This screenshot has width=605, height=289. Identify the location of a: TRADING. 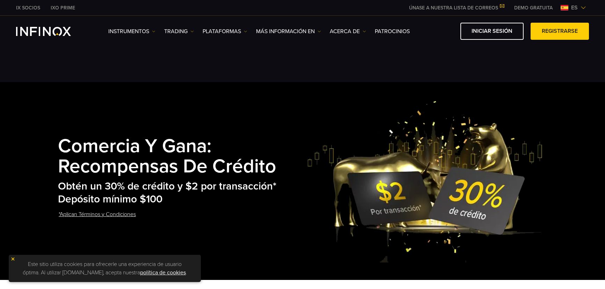
(179, 31).